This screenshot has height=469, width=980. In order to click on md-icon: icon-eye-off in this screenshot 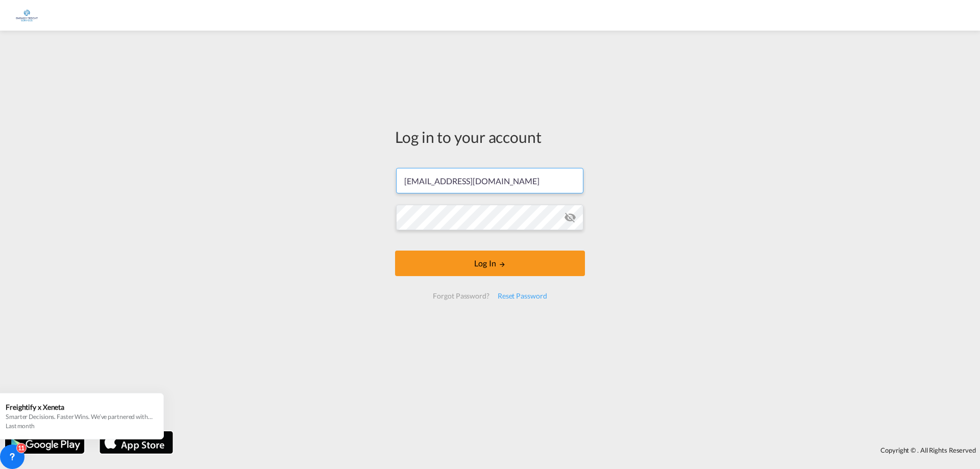, I will do `click(570, 217)`.